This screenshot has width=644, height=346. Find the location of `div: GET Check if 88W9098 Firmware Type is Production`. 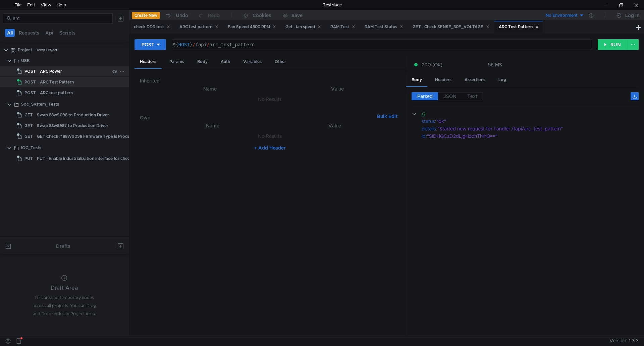

div: GET Check if 88W9098 Firmware Type is Production is located at coordinates (88, 136).